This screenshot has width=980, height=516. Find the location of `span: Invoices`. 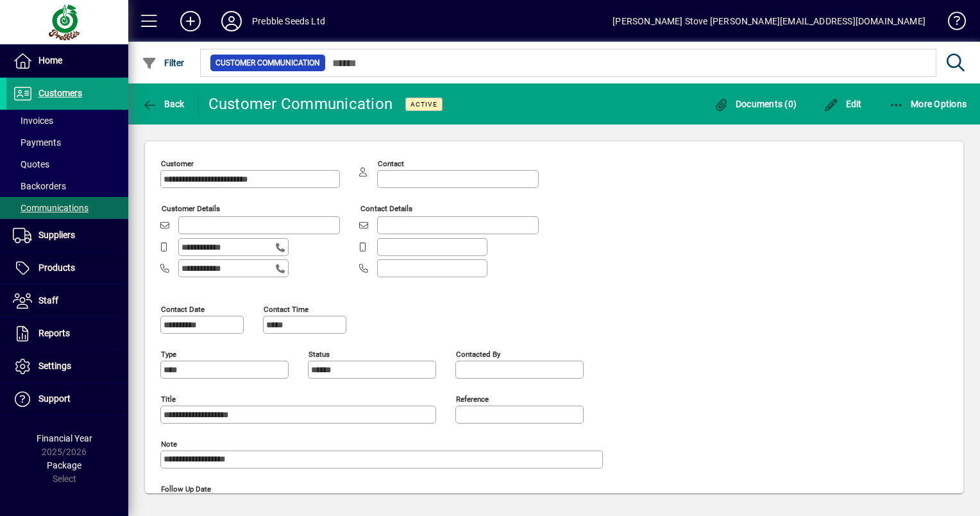

span: Invoices is located at coordinates (33, 120).